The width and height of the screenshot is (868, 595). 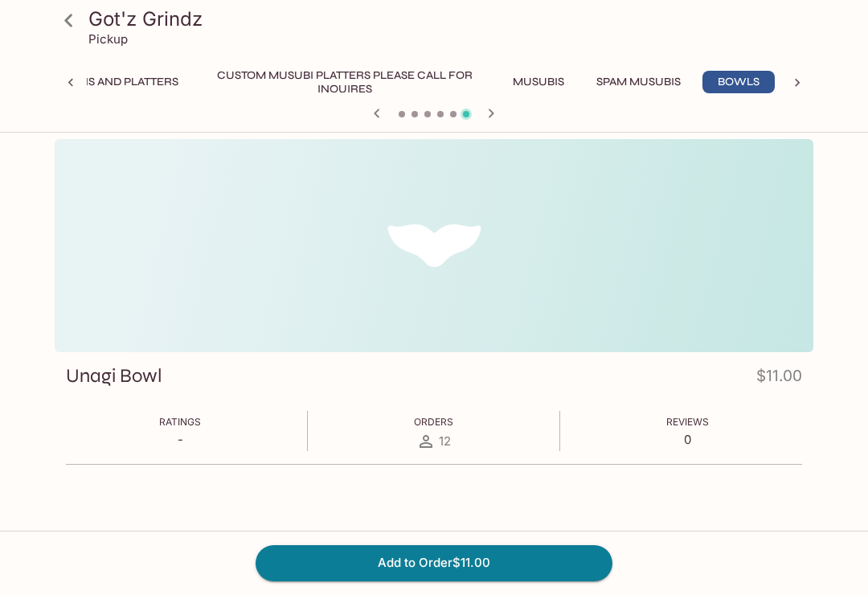 What do you see at coordinates (114, 376) in the screenshot?
I see `h3: Unagi Bowl` at bounding box center [114, 376].